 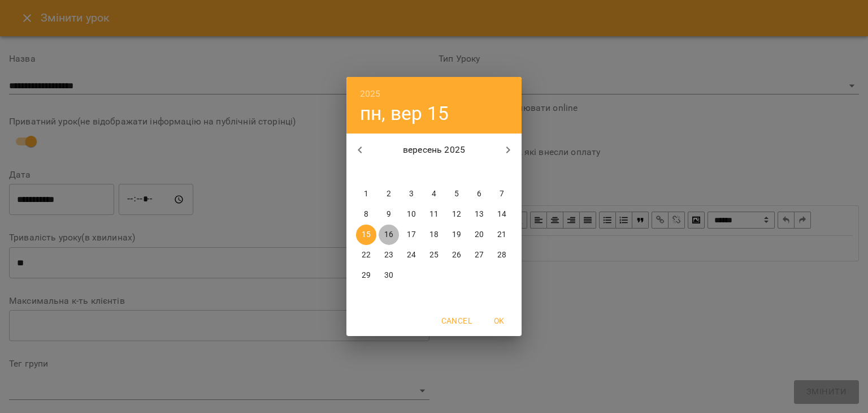 I want to click on button: 26, so click(x=457, y=255).